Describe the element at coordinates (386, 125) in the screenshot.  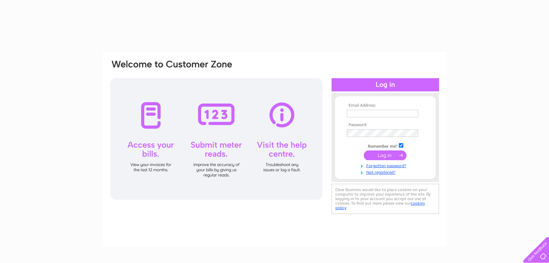
I see `th: Password:` at that location.